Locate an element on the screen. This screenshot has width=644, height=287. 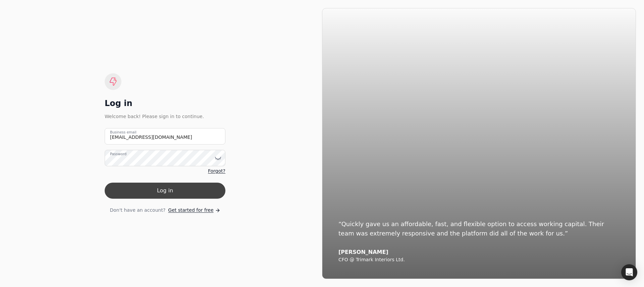
div: Welcome back! Please sign in to continue. is located at coordinates (165, 116).